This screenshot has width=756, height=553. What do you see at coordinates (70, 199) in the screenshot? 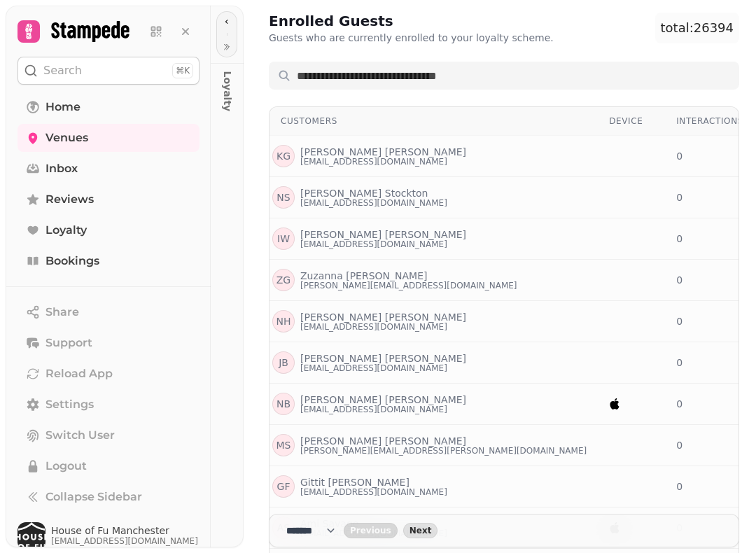
I see `span: Reviews` at bounding box center [70, 199].